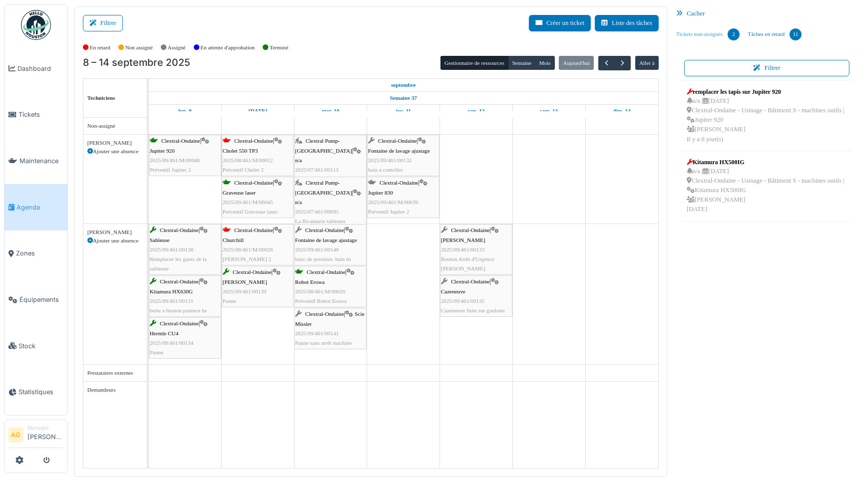 The image size is (868, 477). What do you see at coordinates (41, 299) in the screenshot?
I see `span: Équipements` at bounding box center [41, 299].